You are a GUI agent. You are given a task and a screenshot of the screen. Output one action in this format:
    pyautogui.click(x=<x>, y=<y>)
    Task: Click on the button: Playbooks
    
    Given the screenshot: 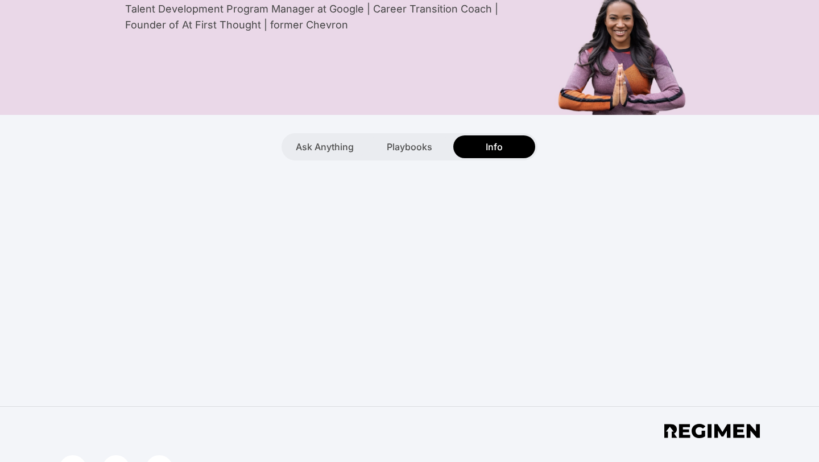 What is the action you would take?
    pyautogui.click(x=409, y=147)
    